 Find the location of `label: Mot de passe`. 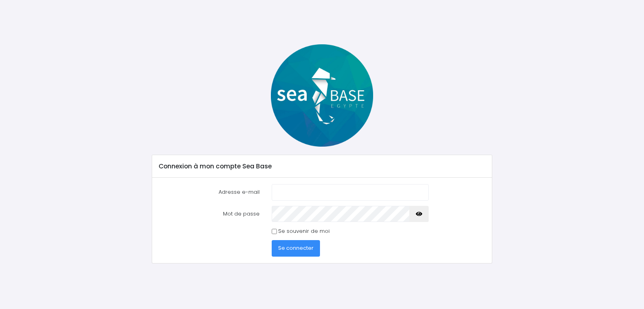

label: Mot de passe is located at coordinates (210, 214).